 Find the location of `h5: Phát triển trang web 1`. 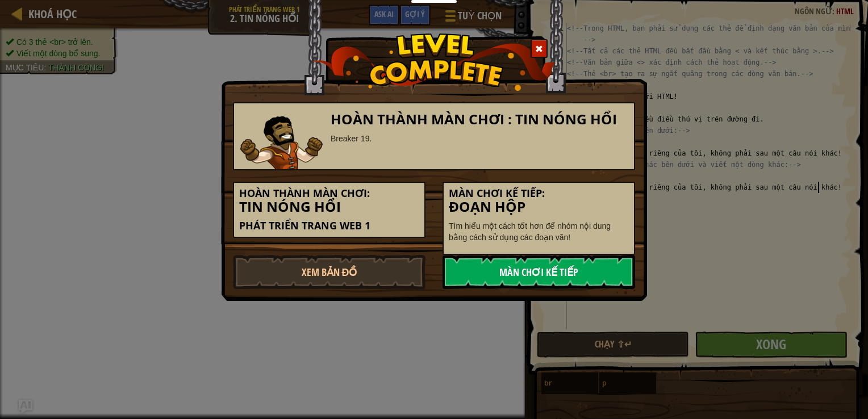

h5: Phát triển trang web 1 is located at coordinates (329, 226).